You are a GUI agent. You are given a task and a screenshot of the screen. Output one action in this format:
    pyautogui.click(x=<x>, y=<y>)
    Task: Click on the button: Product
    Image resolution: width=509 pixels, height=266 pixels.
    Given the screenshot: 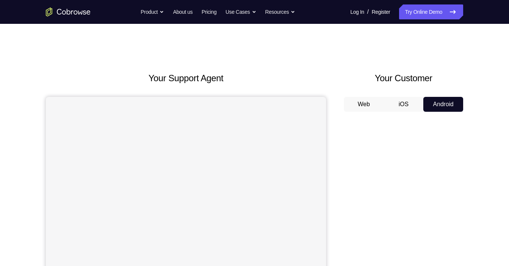 What is the action you would take?
    pyautogui.click(x=152, y=12)
    